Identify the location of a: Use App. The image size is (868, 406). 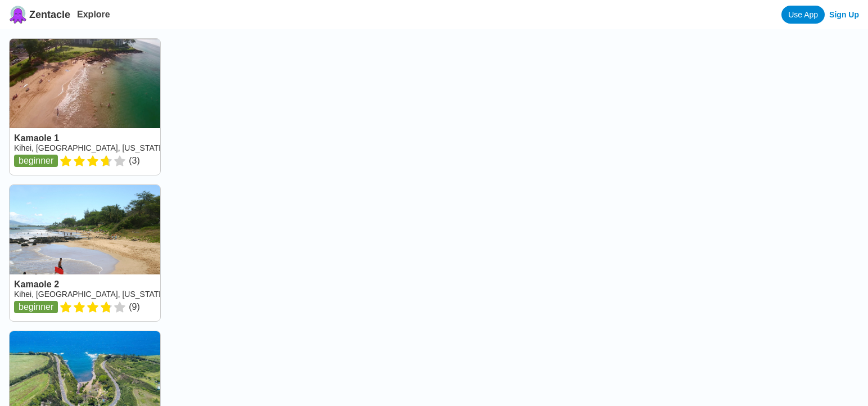
(803, 14).